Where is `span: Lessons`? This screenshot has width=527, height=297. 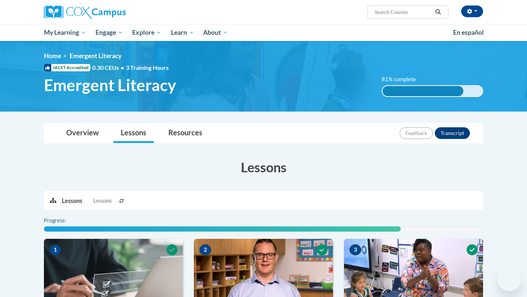 span: Lessons is located at coordinates (102, 201).